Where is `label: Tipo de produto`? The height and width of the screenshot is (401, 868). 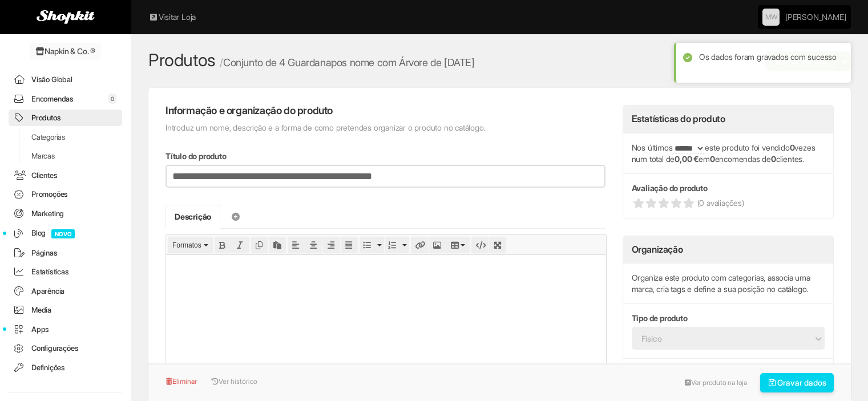
label: Tipo de produto is located at coordinates (660, 318).